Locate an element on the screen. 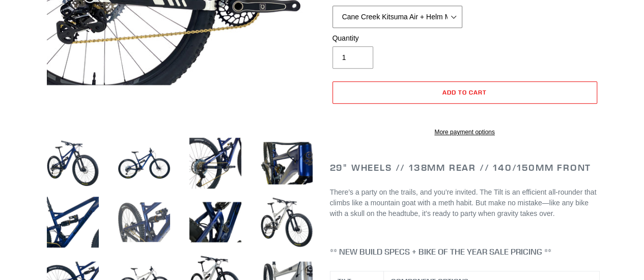 Image resolution: width=644 pixels, height=280 pixels. h4: ** NEW BUILD SPECS + BIKE OF THE YEAR SALE PRICING ** is located at coordinates (465, 251).